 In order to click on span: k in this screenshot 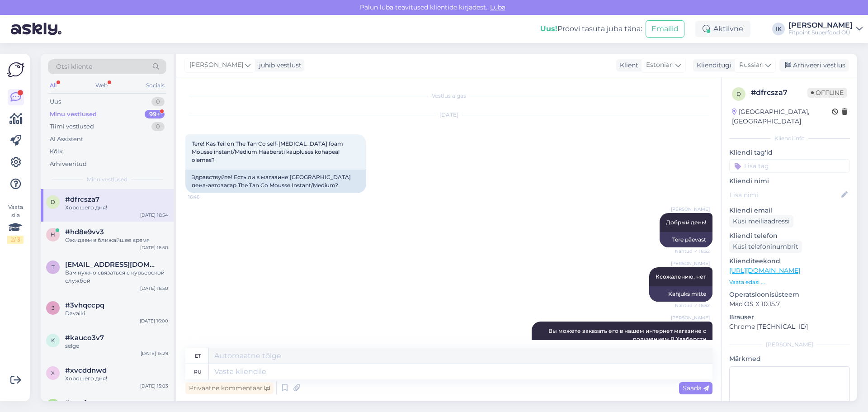, I will do `click(53, 340)`.